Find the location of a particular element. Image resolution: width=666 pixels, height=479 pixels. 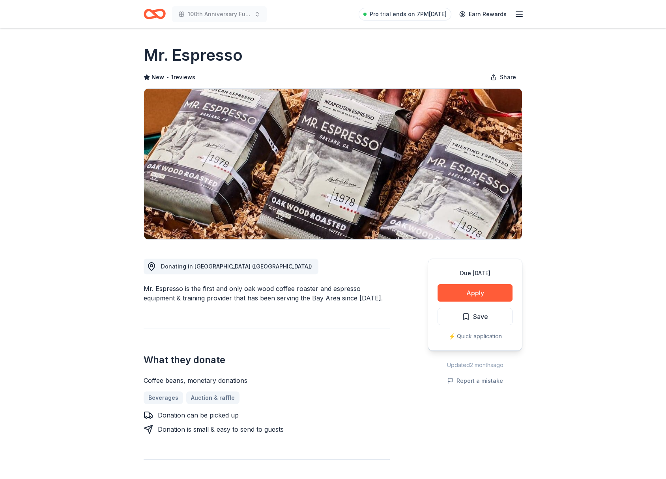

img: Image for Mr. Espresso is located at coordinates (333, 164).